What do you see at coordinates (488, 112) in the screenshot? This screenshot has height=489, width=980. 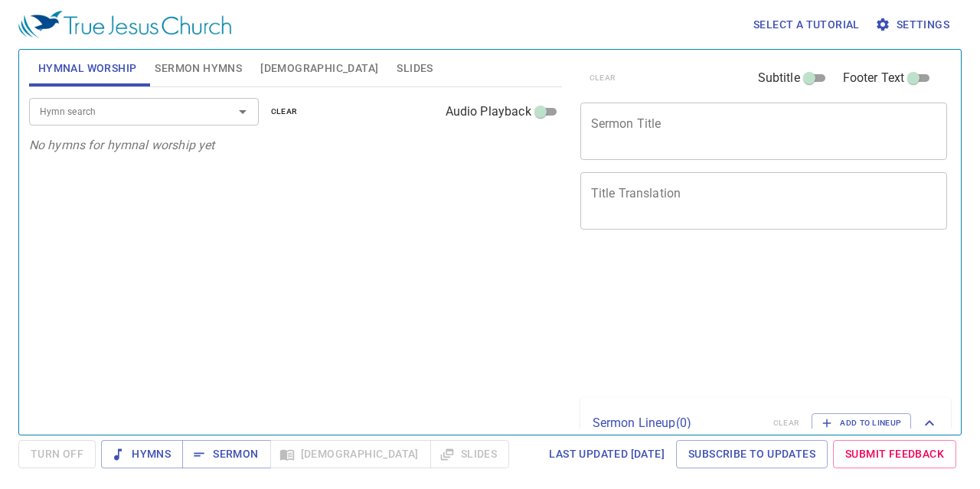 I see `span: Audio Playback` at bounding box center [488, 112].